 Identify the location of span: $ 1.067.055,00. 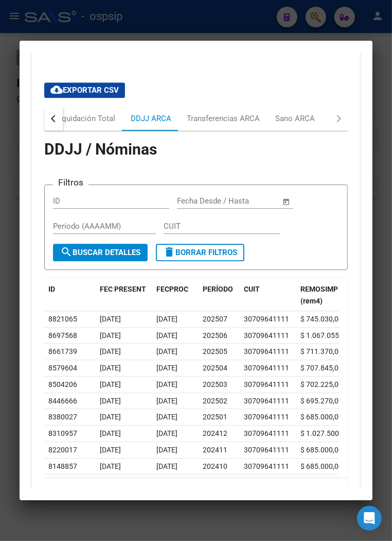
(325, 335).